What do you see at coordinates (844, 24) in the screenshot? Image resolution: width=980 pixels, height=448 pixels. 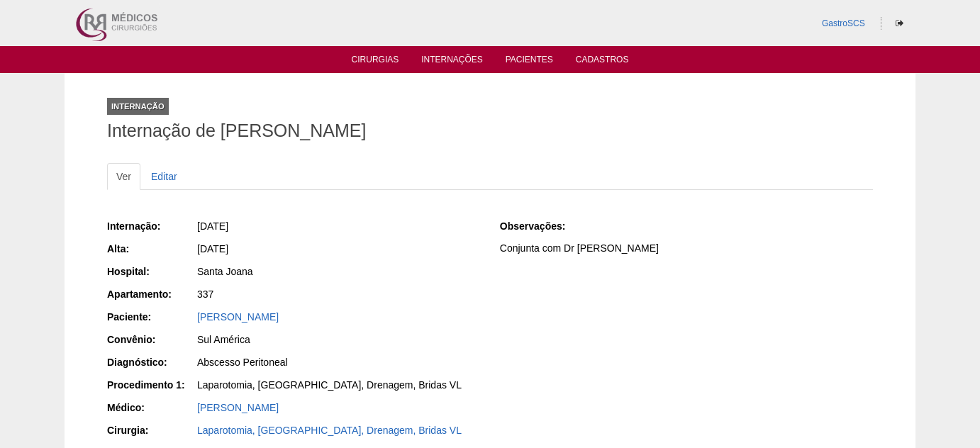 I see `a: GastroSCS` at bounding box center [844, 24].